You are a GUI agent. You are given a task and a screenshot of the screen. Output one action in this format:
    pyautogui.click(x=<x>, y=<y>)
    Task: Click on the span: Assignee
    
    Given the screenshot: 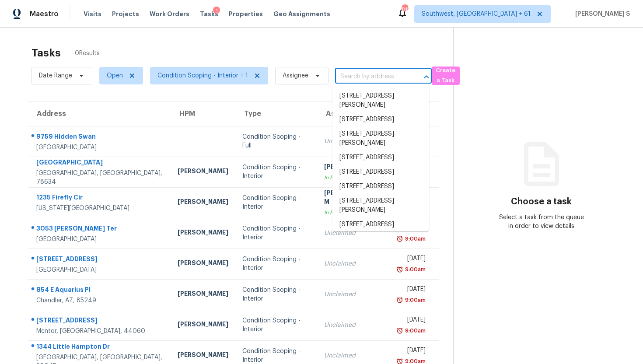 What is the action you would take?
    pyautogui.click(x=295, y=76)
    